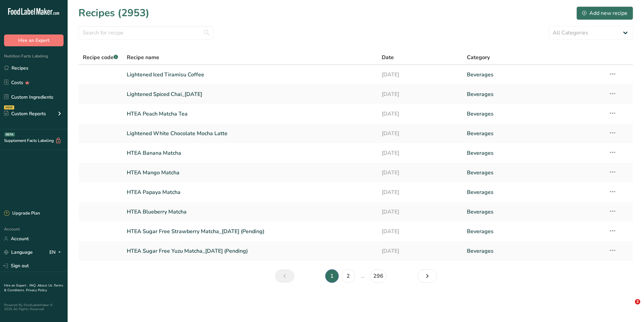 This screenshot has width=644, height=322. Describe the element at coordinates (348, 276) in the screenshot. I see `a: Page 2.` at that location.